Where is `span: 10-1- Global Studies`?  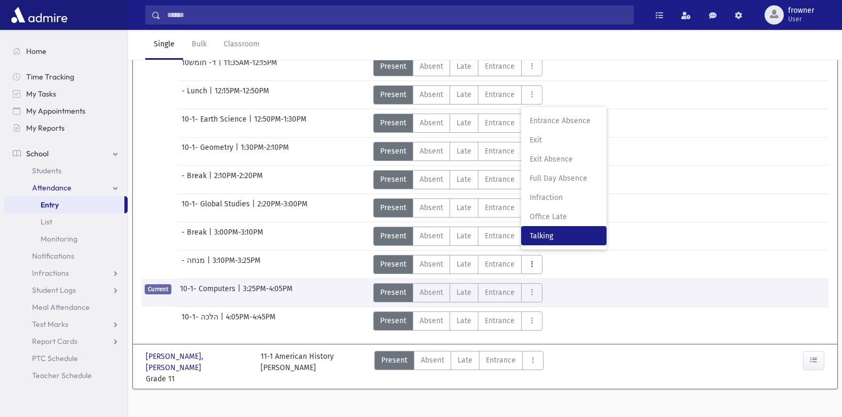
span: 10-1- Global Studies is located at coordinates (217, 208).